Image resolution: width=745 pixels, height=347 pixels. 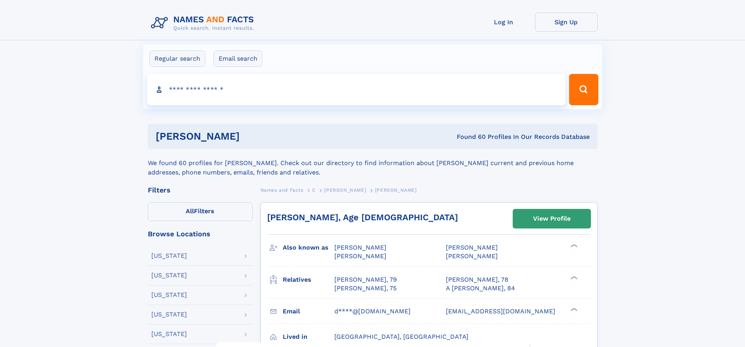 What do you see at coordinates (282, 190) in the screenshot?
I see `a: Names and Facts` at bounding box center [282, 190].